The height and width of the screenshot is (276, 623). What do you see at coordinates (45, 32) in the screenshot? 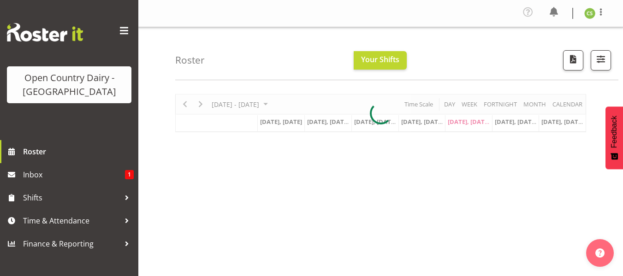
I see `img: Rosterit website logo` at bounding box center [45, 32].